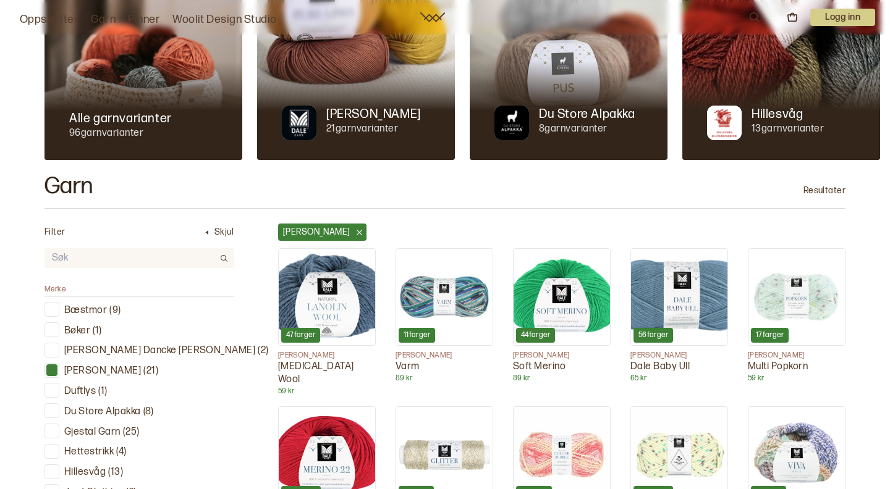  I want to click on p: ( 21 ), so click(151, 371).